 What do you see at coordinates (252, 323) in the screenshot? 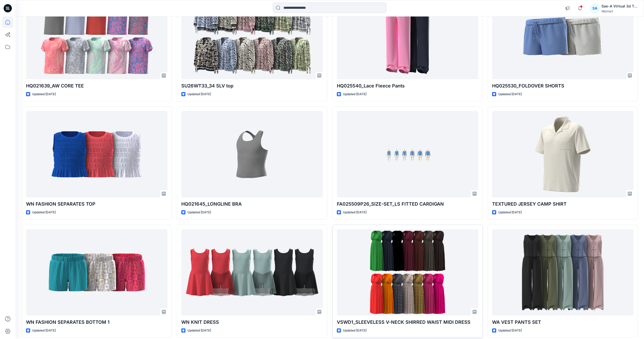
I see `p: WN KNIT DRESS` at bounding box center [252, 323].